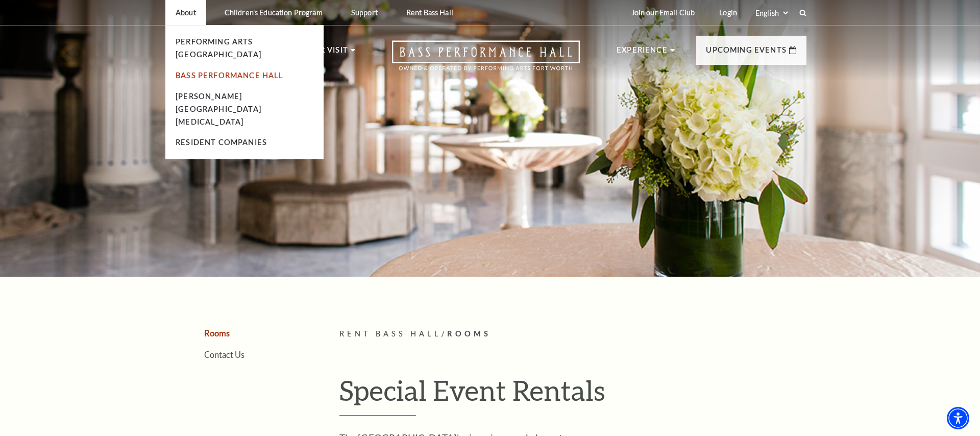 The width and height of the screenshot is (980, 436). What do you see at coordinates (573, 394) in the screenshot?
I see `h1: Special Event Rentals` at bounding box center [573, 394].